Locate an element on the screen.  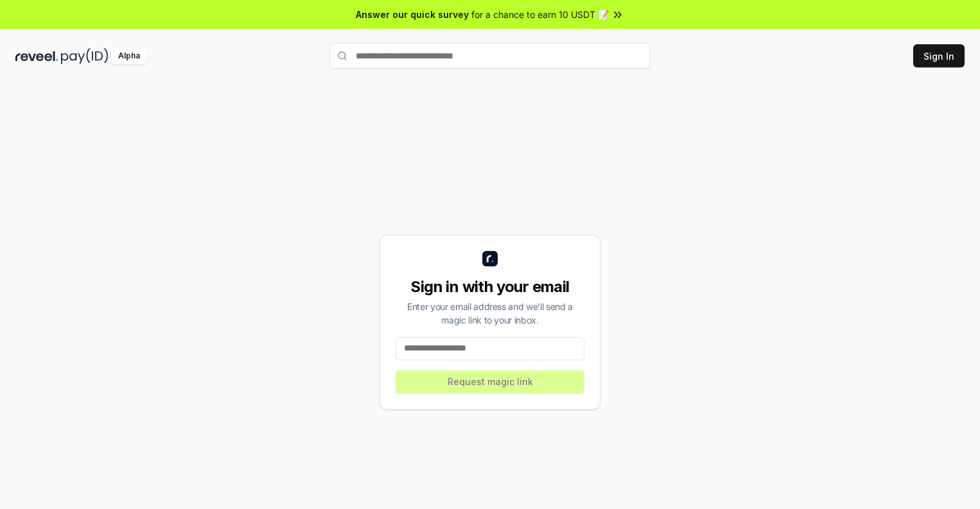
img: logo_small is located at coordinates (490, 259).